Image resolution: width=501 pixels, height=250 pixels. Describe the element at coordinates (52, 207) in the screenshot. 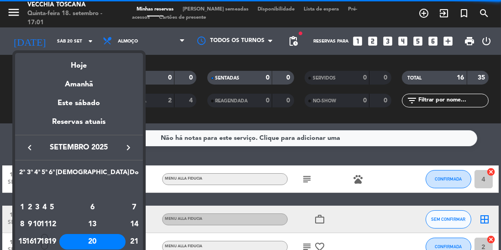

I see `td: 5 de setembro de 2025` at that location.